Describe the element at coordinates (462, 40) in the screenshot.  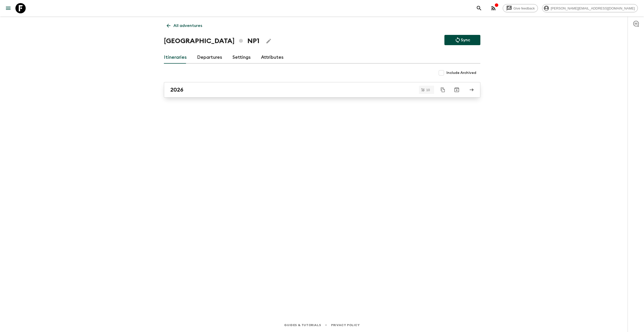
I see `button: Sync adventure departures to the booking engine` at that location.